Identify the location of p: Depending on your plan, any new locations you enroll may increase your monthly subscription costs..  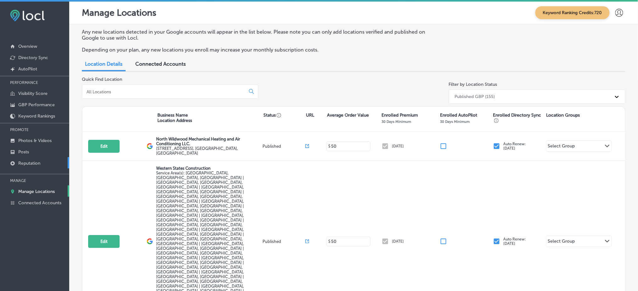
(258, 50).